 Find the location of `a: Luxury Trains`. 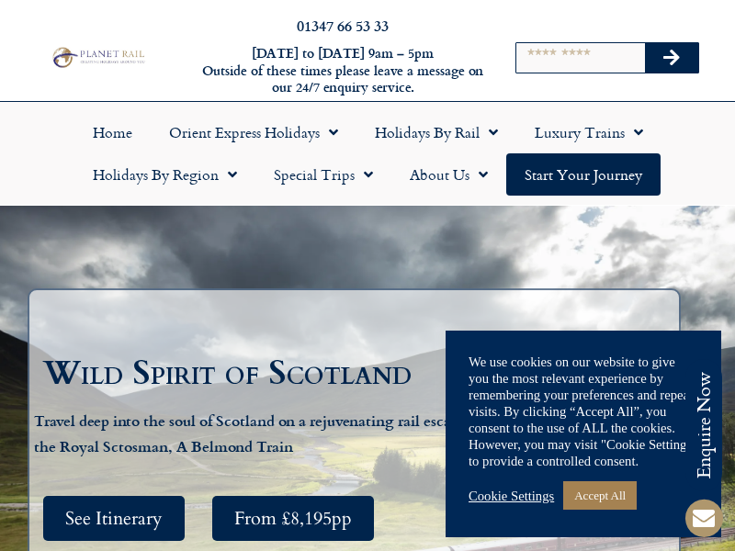

a: Luxury Trains is located at coordinates (589, 132).